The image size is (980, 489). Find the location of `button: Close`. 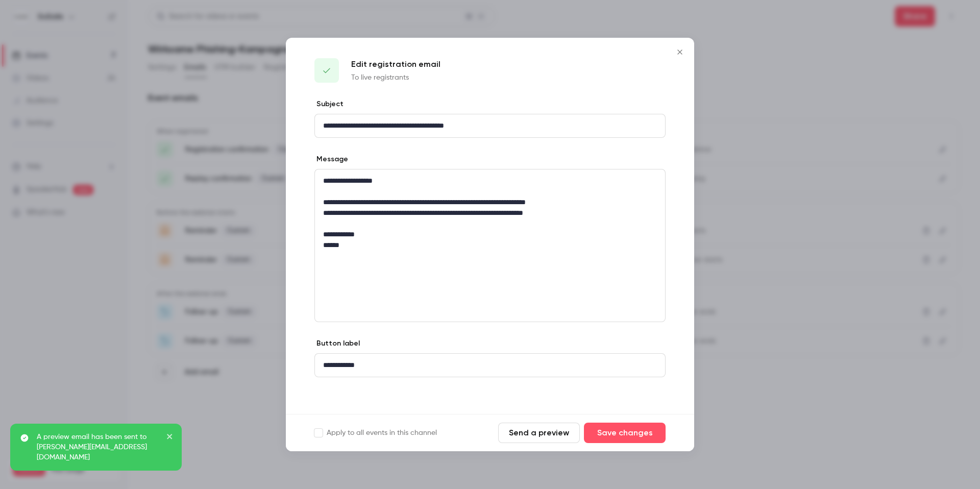

button: Close is located at coordinates (680, 52).